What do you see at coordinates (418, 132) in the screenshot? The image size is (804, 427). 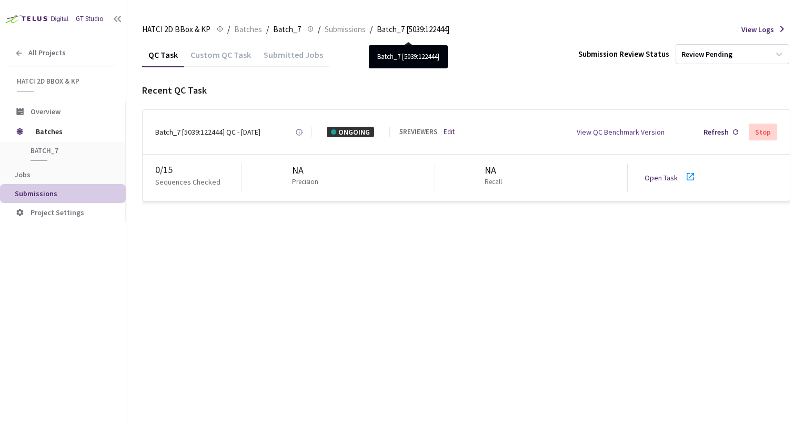 I see `div: 5 REVIEWERS` at bounding box center [418, 132].